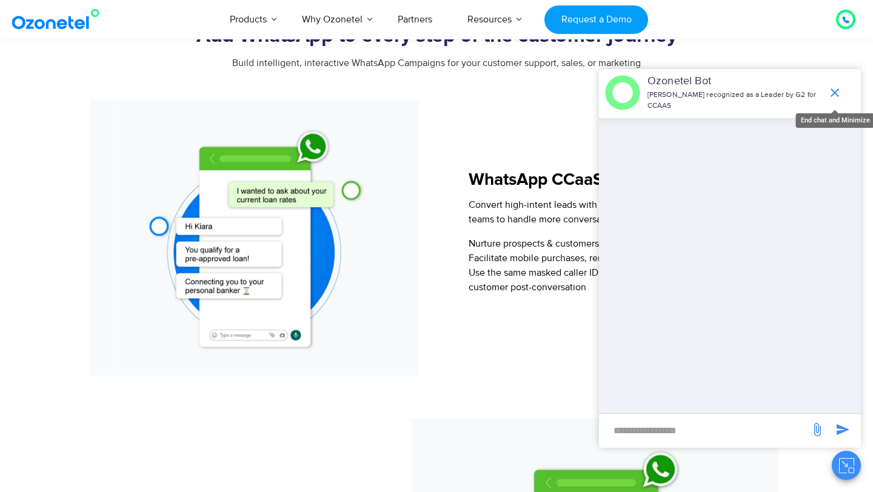  I want to click on h5: WhatsApp CCaaS Platform for sales, so click(641, 180).